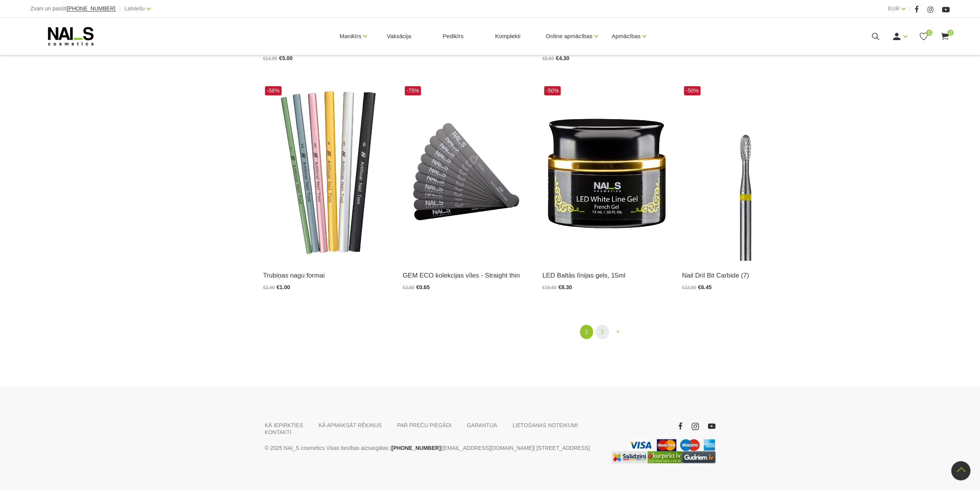 This screenshot has height=490, width=980. I want to click on span: -75%, so click(413, 90).